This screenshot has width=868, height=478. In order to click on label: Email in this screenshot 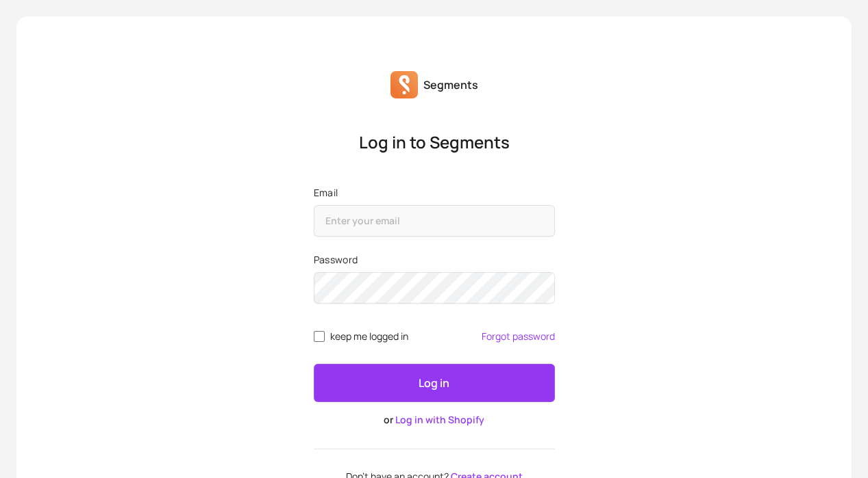, I will do `click(434, 193)`.